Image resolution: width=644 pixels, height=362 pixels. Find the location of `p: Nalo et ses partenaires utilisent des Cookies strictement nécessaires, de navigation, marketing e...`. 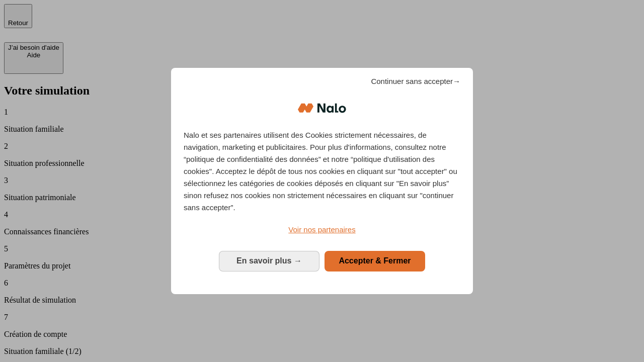

p: Nalo et ses partenaires utilisent des Cookies strictement nécessaires, de navigation, marketing e... is located at coordinates (322, 172).